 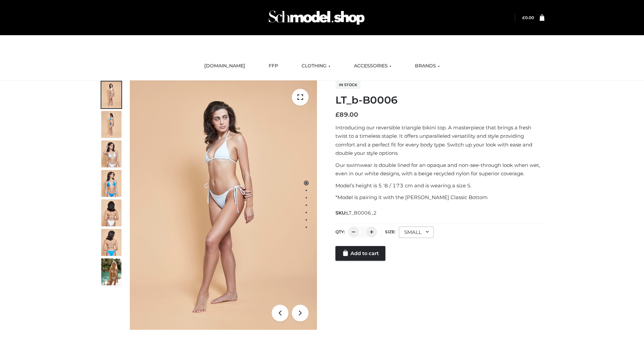 I want to click on label: Size:, so click(x=390, y=232).